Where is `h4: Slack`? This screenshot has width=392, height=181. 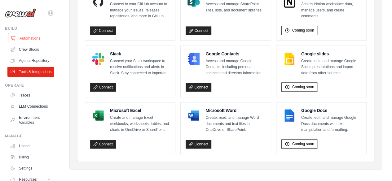
h4: Slack is located at coordinates (140, 54).